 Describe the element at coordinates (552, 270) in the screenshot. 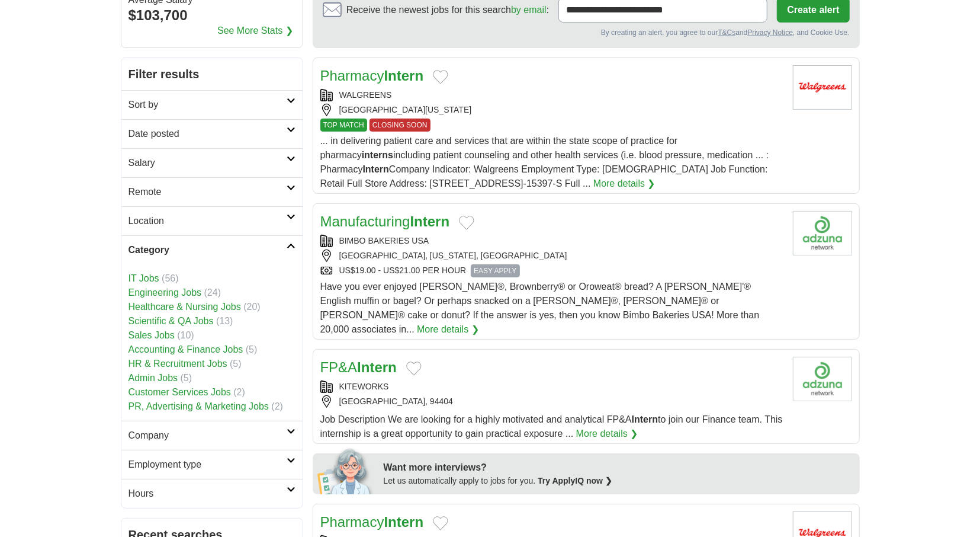

I see `div: US$19.00 - US$21.00 PER HOUR` at that location.